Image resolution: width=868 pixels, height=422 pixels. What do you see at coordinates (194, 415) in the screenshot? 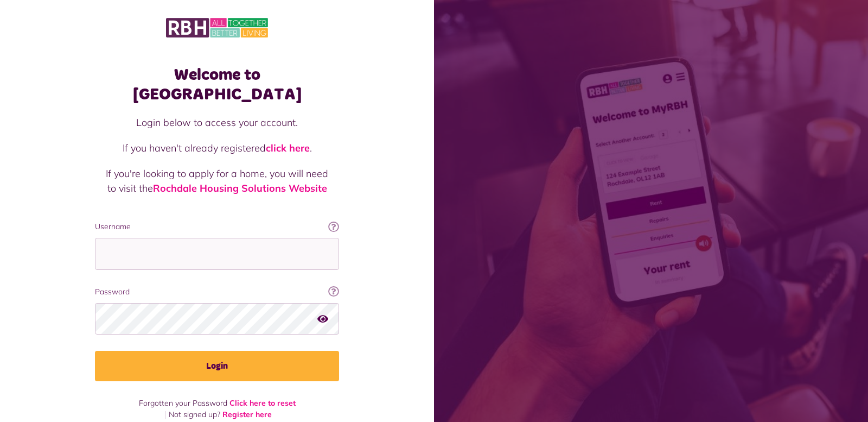
I see `span: Not signed up?` at bounding box center [194, 415].